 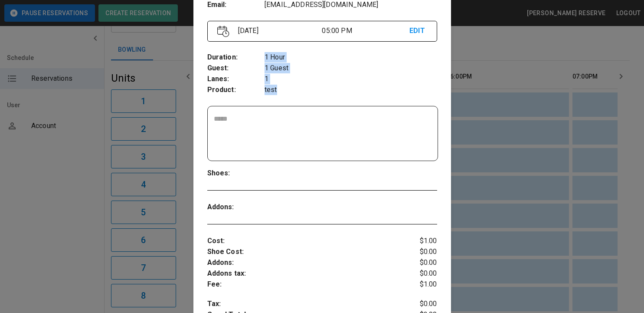 What do you see at coordinates (236, 68) in the screenshot?
I see `p: Guest :` at bounding box center [236, 68].